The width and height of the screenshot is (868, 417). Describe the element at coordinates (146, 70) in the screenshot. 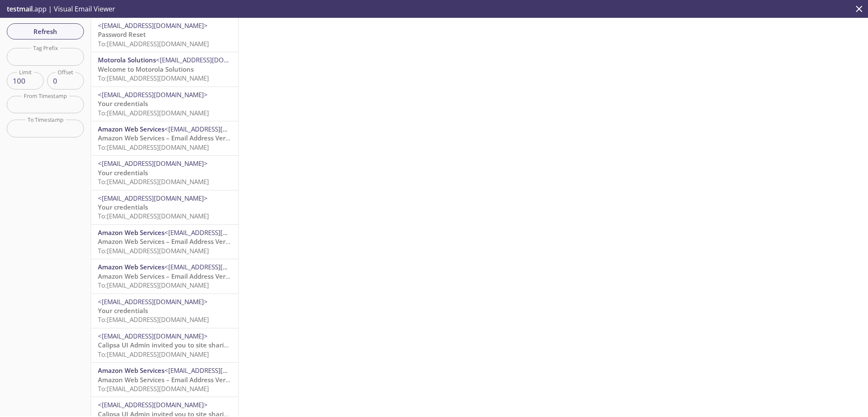

I see `span: Welcome to Motorola Solutions` at that location.